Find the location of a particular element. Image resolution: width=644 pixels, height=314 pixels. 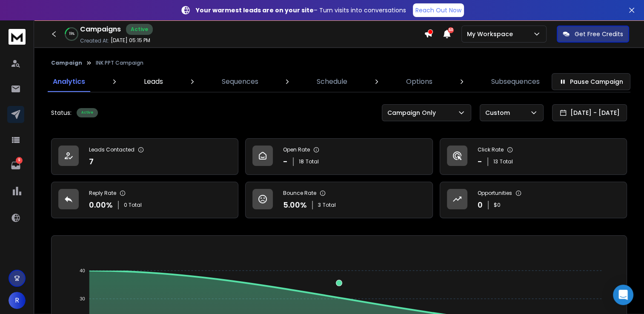

p: Click Rate is located at coordinates (490, 150).